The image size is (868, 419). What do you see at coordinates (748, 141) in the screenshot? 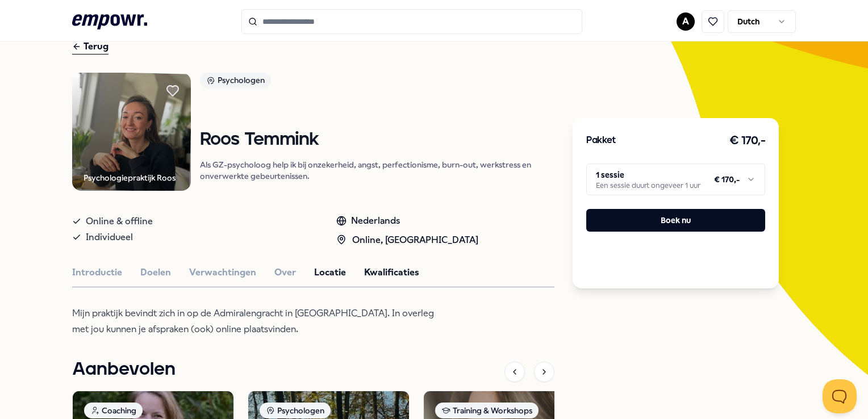
I see `h3: € 170,-` at bounding box center [748, 141].